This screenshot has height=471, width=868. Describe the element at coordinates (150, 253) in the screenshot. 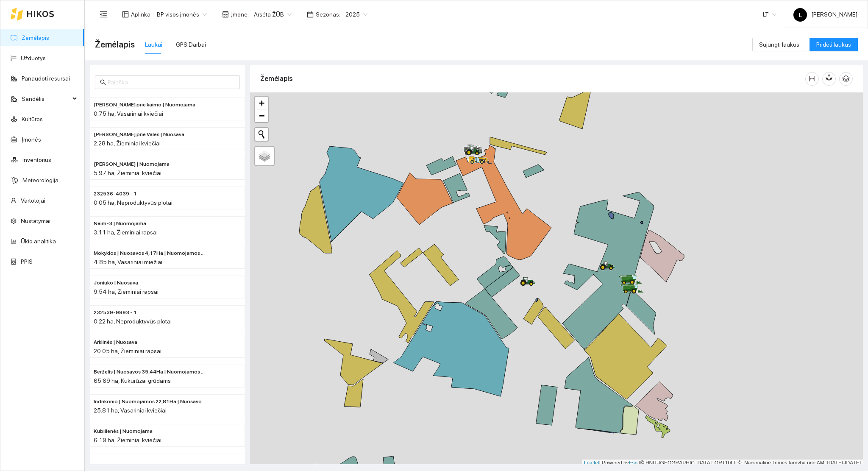

I see `span: Mokyklos | Nuosavos 4,17Ha | Nuomojamos 0,68Ha` at that location.